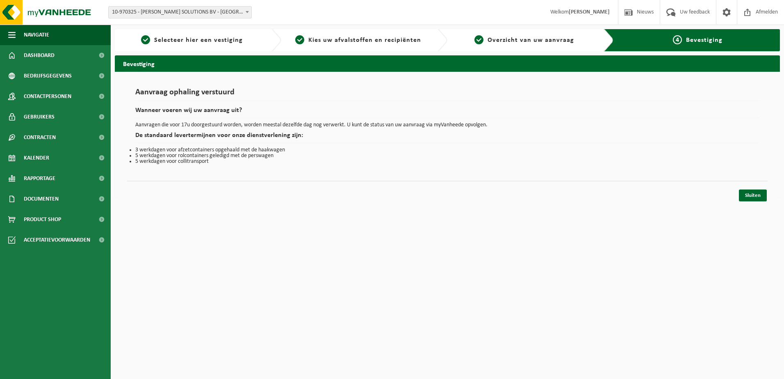  Describe the element at coordinates (40, 137) in the screenshot. I see `span: Contracten` at that location.